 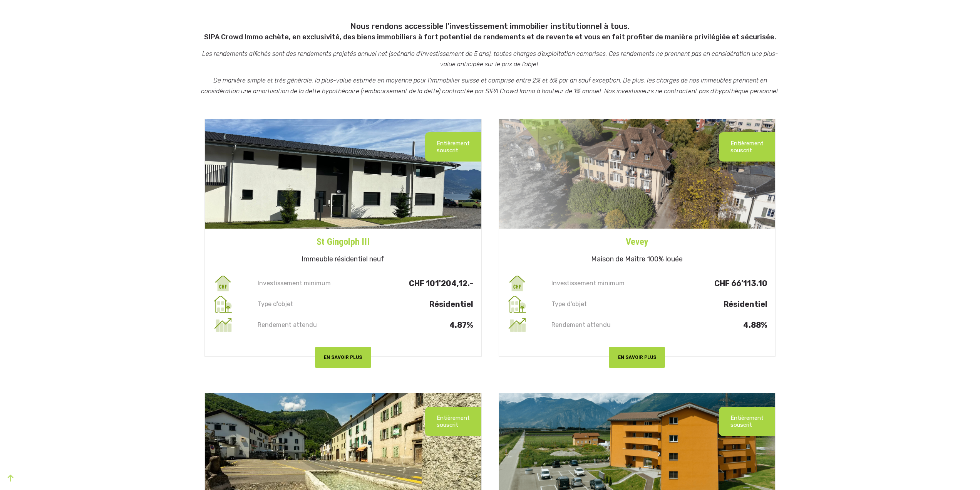 I want to click on h5: Immeuble résidentiel neuf, so click(x=343, y=260).